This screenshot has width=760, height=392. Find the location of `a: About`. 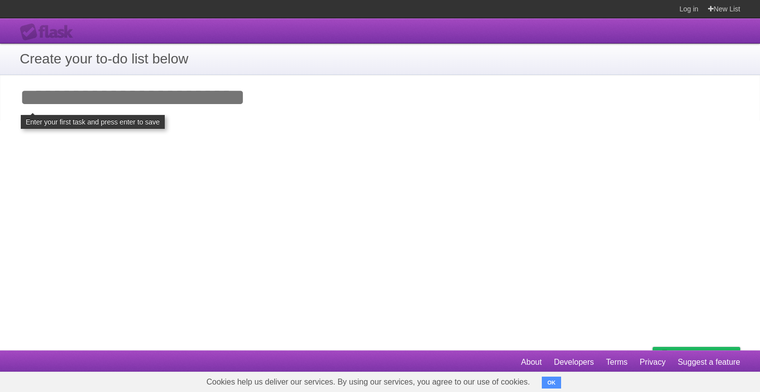

a: About is located at coordinates (532, 362).